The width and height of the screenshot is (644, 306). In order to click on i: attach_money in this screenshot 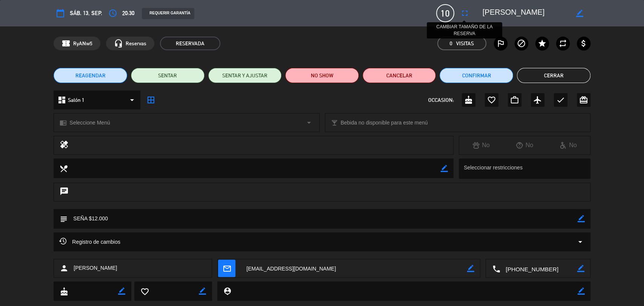, I will do `click(584, 43)`.